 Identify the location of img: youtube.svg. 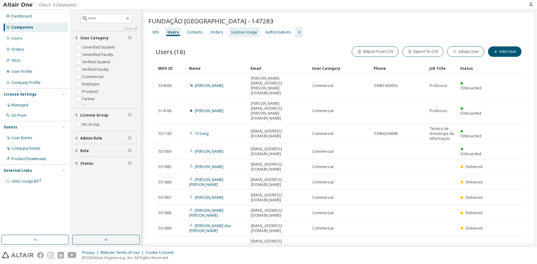
(72, 255).